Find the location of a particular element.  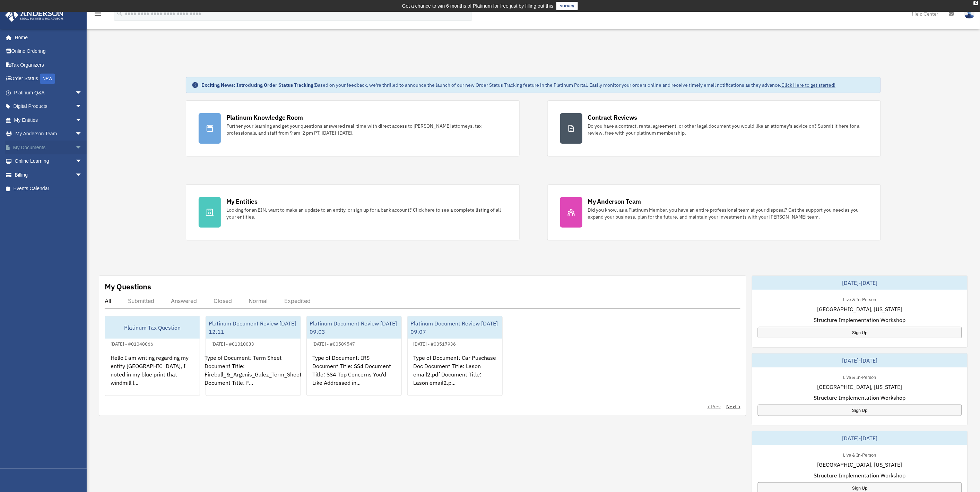

div: Did you know, as a Platinum Member, you have an entire professional team at your disposal? Get th... is located at coordinates (728, 213).